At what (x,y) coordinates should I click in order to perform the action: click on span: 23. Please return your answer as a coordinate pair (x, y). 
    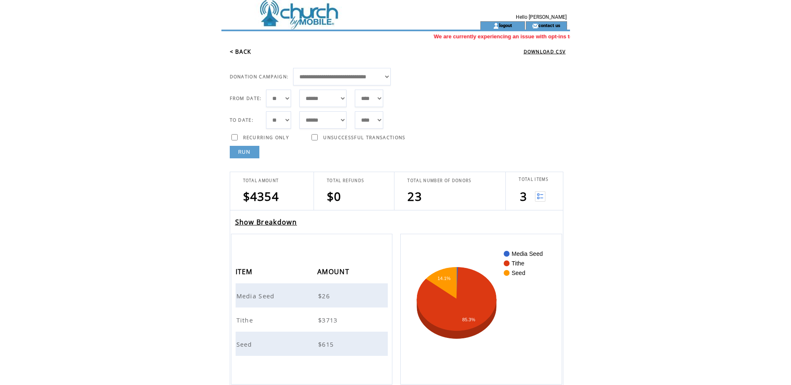
    Looking at the image, I should click on (414, 196).